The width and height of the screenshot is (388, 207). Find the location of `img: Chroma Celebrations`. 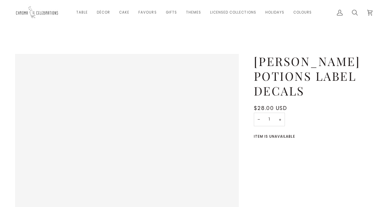

img: Chroma Celebrations is located at coordinates (38, 12).